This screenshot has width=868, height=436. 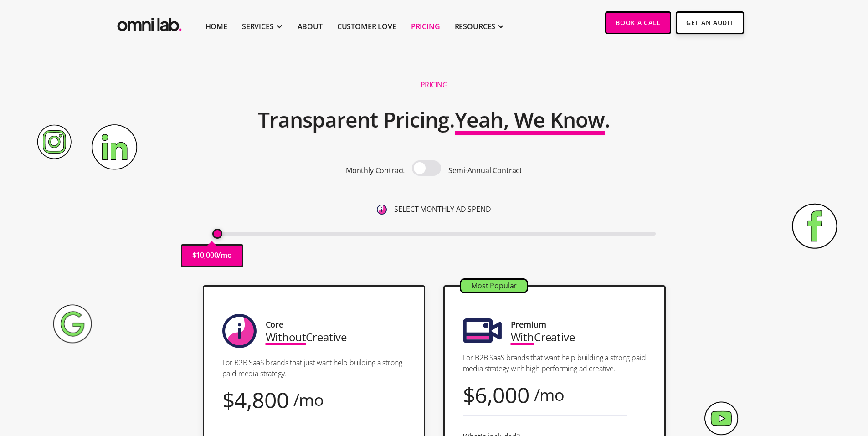 I want to click on p: For B2B SaaS brands that want help building a strong paid media strategy with high-performing ad ..., so click(x=554, y=363).